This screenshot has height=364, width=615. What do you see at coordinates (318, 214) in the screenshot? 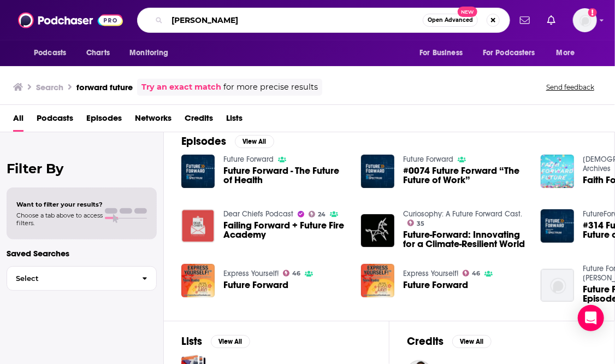
I see `a: 24` at bounding box center [318, 214].